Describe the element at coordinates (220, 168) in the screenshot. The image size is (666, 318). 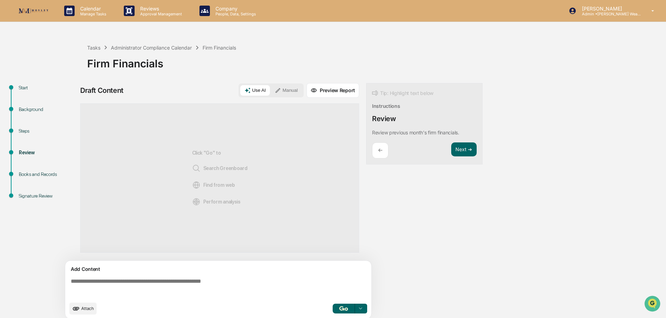
I see `span: Search Greenboard` at that location.